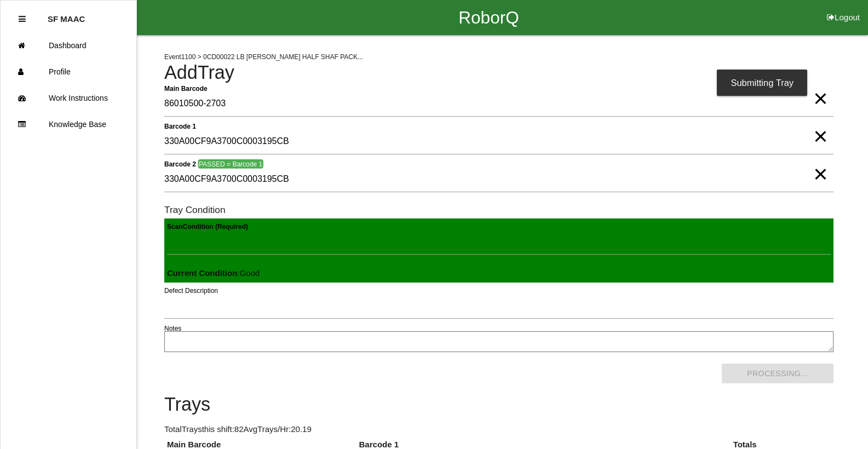 This screenshot has height=449, width=868. What do you see at coordinates (173, 329) in the screenshot?
I see `label: Notes` at bounding box center [173, 329].